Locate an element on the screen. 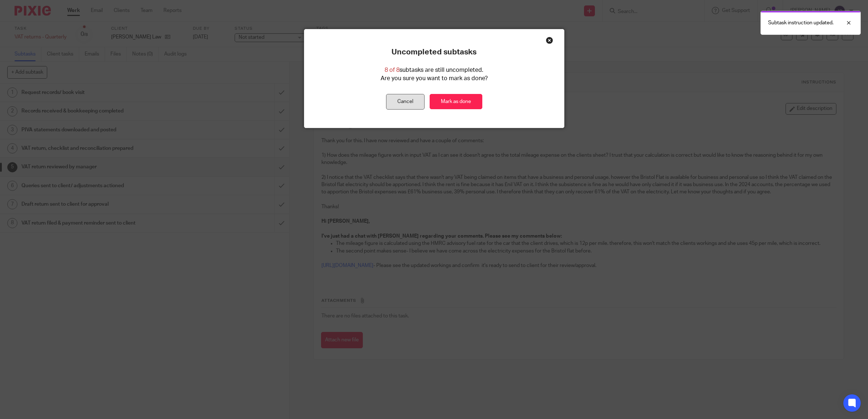 Image resolution: width=868 pixels, height=419 pixels. p: Uncompleted subtasks is located at coordinates (434, 52).